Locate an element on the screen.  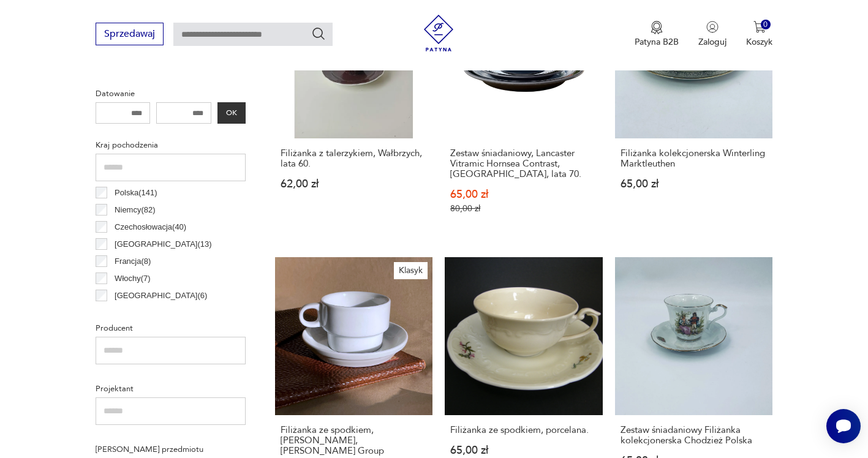
p: Koszyk is located at coordinates (759, 41).